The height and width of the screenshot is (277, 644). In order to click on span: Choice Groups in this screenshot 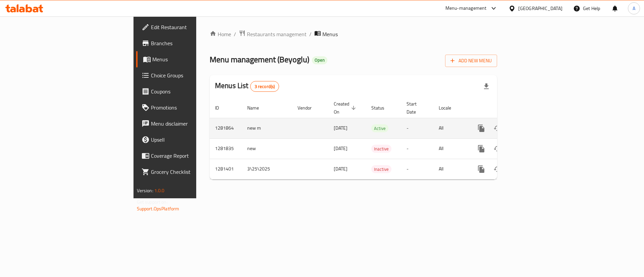, I will do `click(193, 75)`.